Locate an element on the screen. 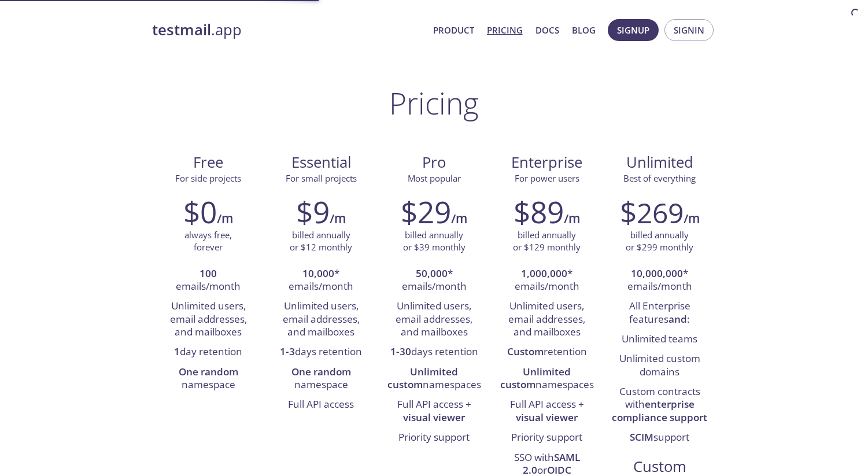  p: billed annually or $129 monthly is located at coordinates (547, 242).